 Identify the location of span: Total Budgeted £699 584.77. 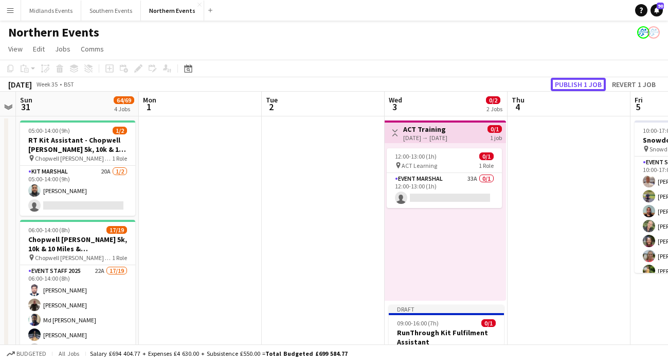
(307, 353).